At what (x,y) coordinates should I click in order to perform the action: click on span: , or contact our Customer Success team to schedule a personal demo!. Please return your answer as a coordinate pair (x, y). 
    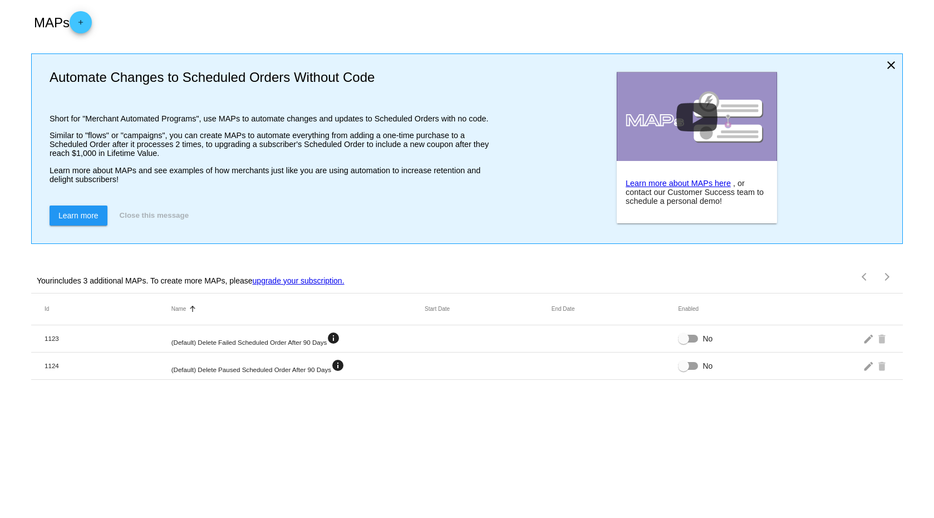
    Looking at the image, I should click on (695, 192).